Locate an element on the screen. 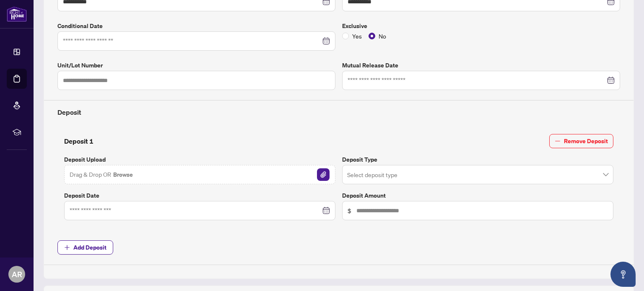 This screenshot has width=644, height=291. button: File Attachement is located at coordinates (324, 175).